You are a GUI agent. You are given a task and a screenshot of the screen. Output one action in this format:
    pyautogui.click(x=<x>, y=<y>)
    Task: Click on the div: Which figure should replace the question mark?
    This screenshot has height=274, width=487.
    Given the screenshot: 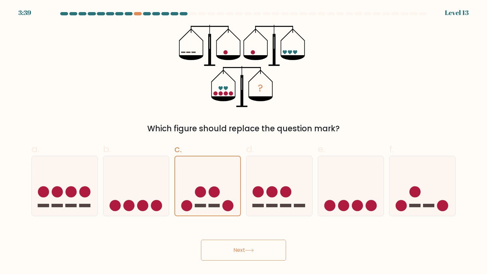 What is the action you would take?
    pyautogui.click(x=243, y=129)
    